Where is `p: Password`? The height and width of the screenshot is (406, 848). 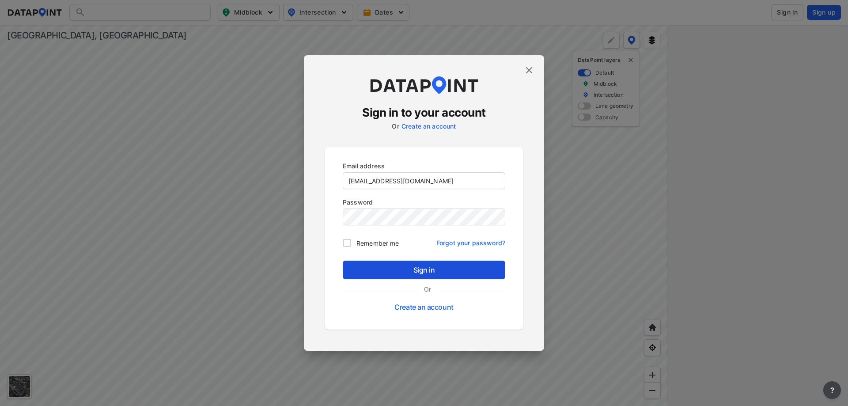 p: Password is located at coordinates (424, 202).